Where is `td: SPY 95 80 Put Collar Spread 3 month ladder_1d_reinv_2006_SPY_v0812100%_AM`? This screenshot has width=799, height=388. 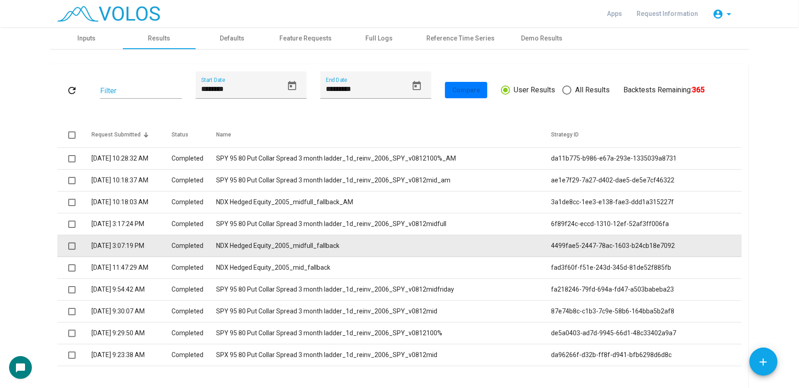 td: SPY 95 80 Put Collar Spread 3 month ladder_1d_reinv_2006_SPY_v0812100%_AM is located at coordinates (384, 159).